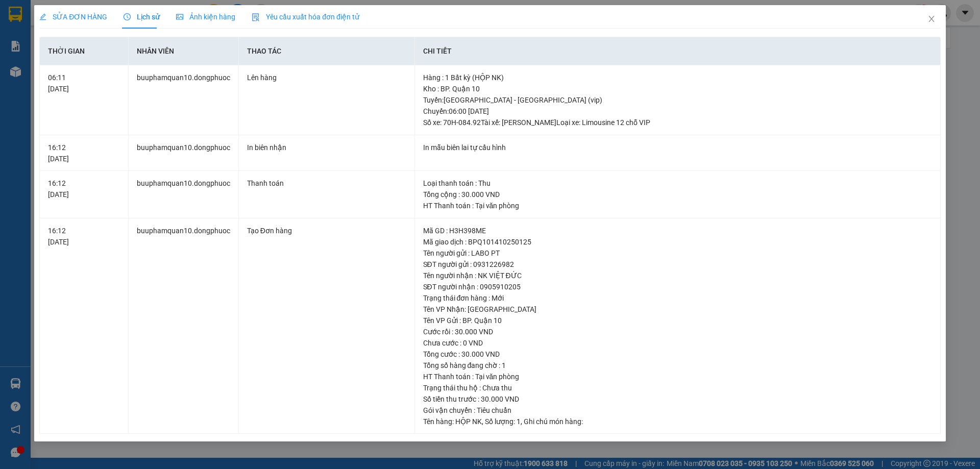 This screenshot has height=469, width=980. What do you see at coordinates (677, 231) in the screenshot?
I see `div: Mã GD : H3H398ME` at bounding box center [677, 231].